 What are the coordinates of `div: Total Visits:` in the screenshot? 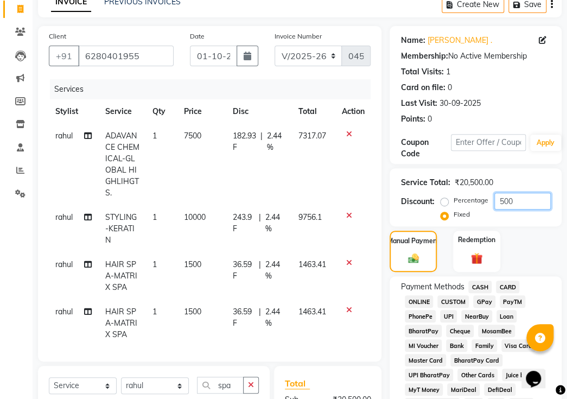 It's located at (422, 72).